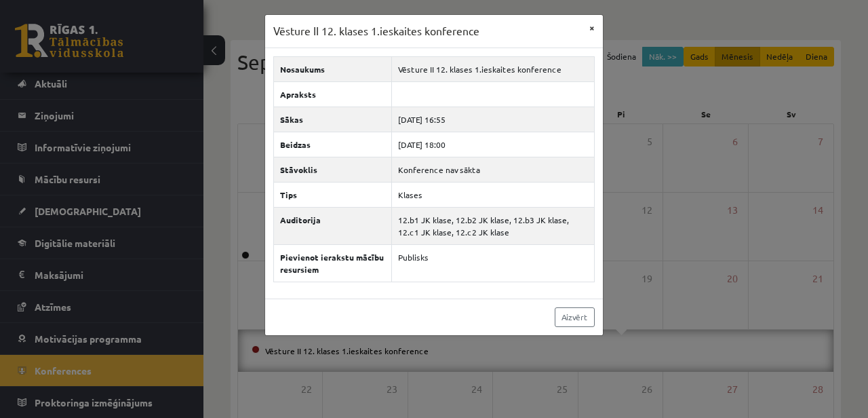 The image size is (868, 418). Describe the element at coordinates (333, 169) in the screenshot. I see `th: Stāvoklis` at that location.